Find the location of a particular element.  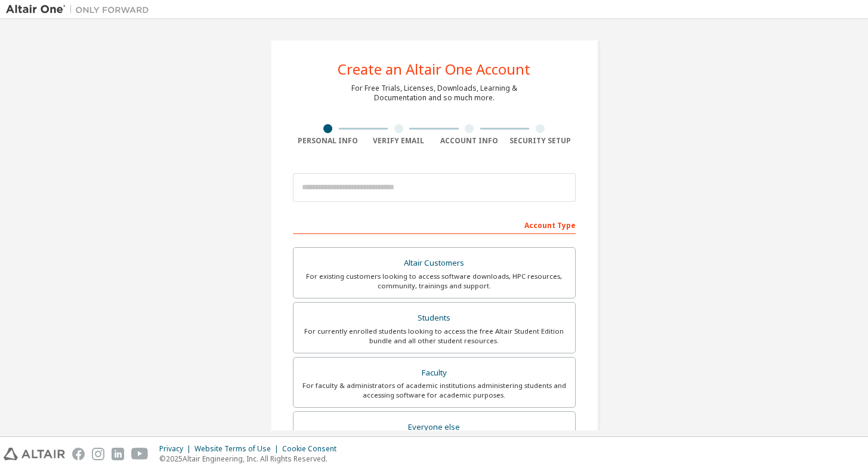

div: Personal Info is located at coordinates (328, 141).